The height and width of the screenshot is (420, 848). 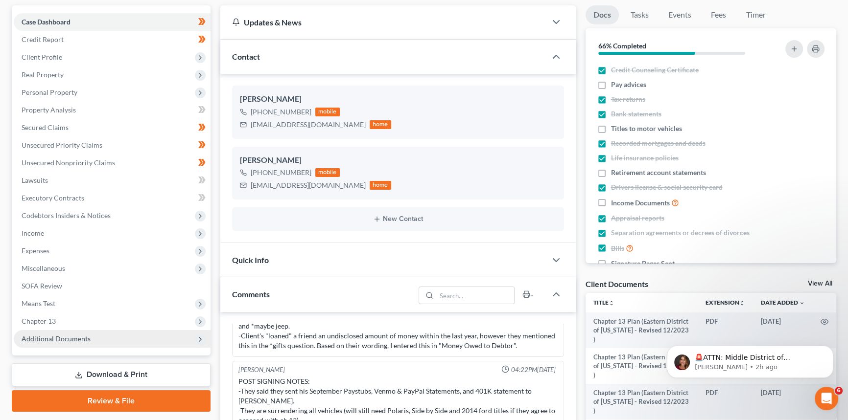 What do you see at coordinates (112, 181) in the screenshot?
I see `a: Lawsuits` at bounding box center [112, 181].